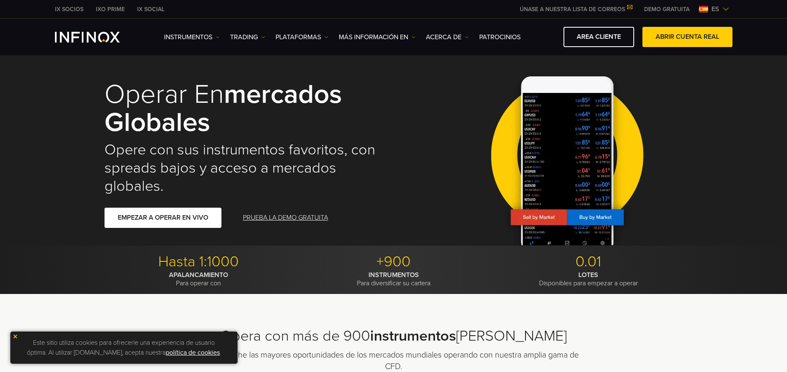 The height and width of the screenshot is (372, 787). Describe the element at coordinates (285, 218) in the screenshot. I see `a: PRUEBA LA DEMO GRATUITA` at that location.